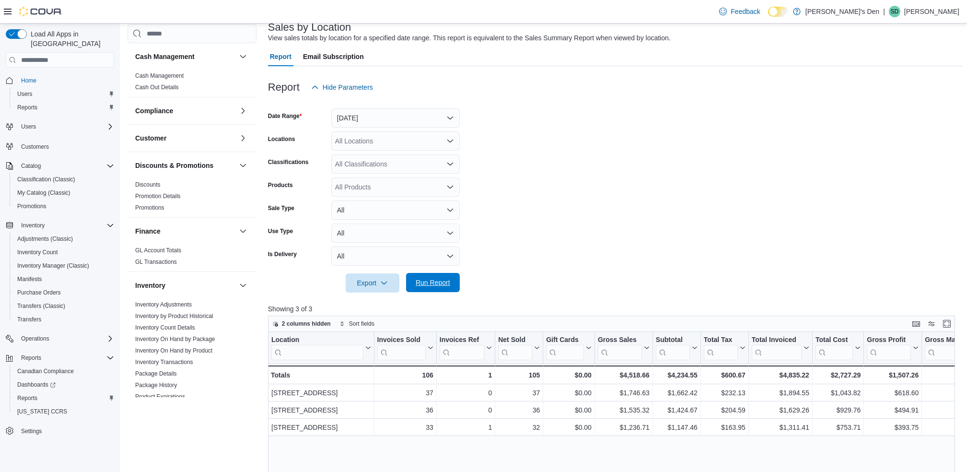  Describe the element at coordinates (519, 427) in the screenshot. I see `div: 32` at that location.